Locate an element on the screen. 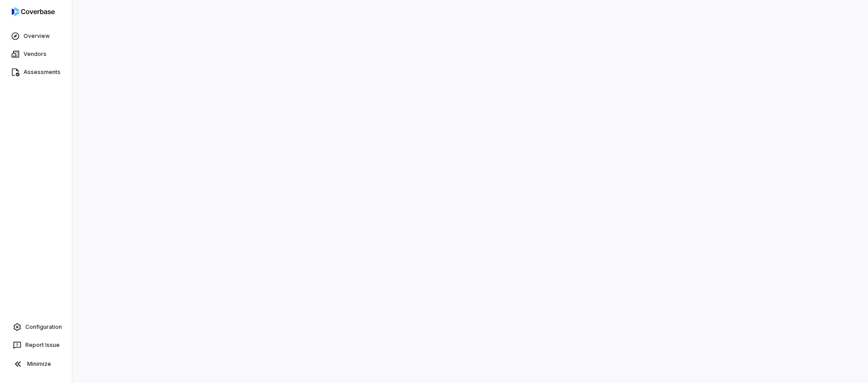  img: logo-D7KZi-bG.svg is located at coordinates (33, 11).